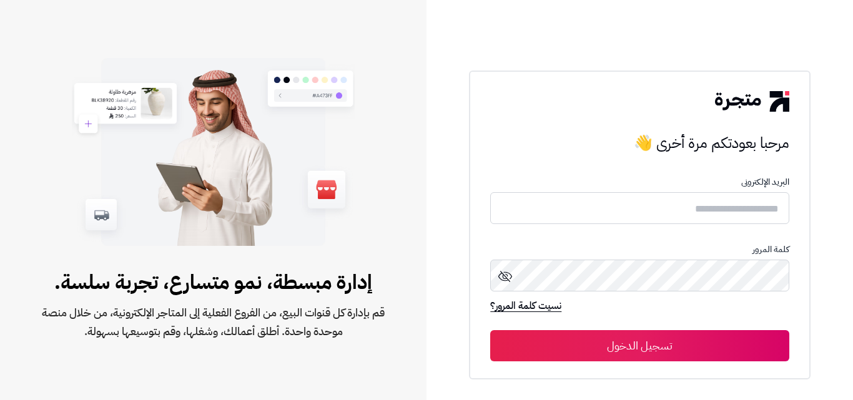  Describe the element at coordinates (213, 322) in the screenshot. I see `span: قم بإدارة كل قنوات البيع، من الفروع الفعلية إلى المتاجر الإلكترونية، من خلال منصة موحدة واحدة. أط...` at that location.